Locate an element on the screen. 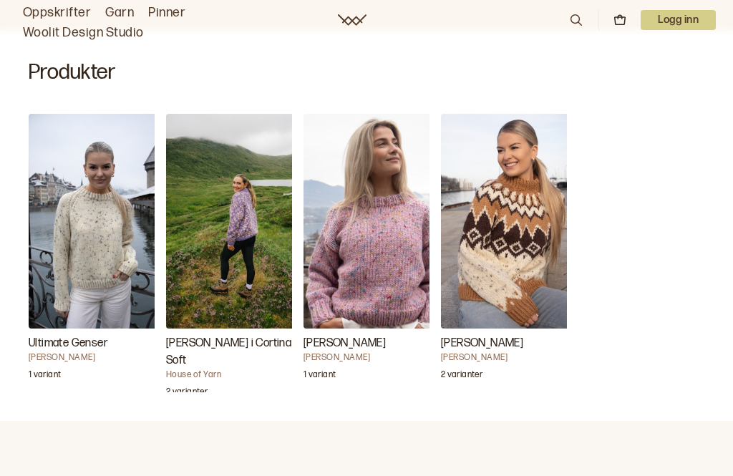 This screenshot has height=476, width=733. img: Ane Kydland ThomassenCilian Genser is located at coordinates (513, 221).